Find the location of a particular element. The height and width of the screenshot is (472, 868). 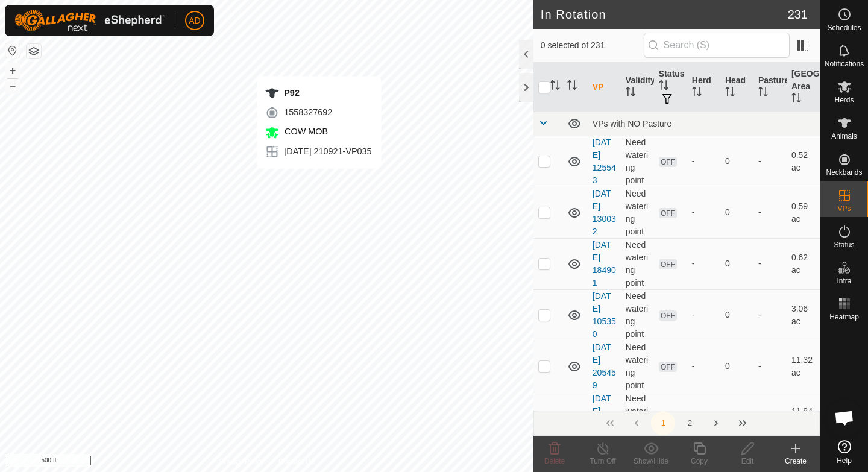

img: Gallagher Logo is located at coordinates (90, 21).